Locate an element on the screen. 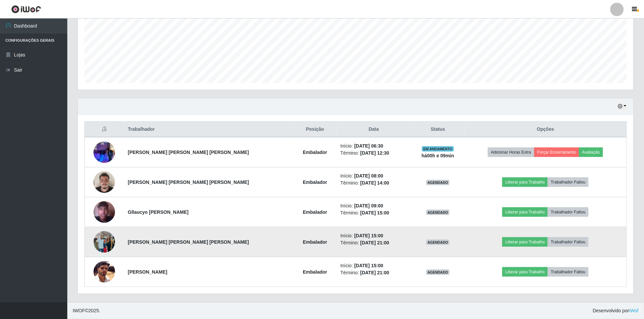 The image size is (644, 319). img: 1734717801679.jpeg is located at coordinates (104, 272).